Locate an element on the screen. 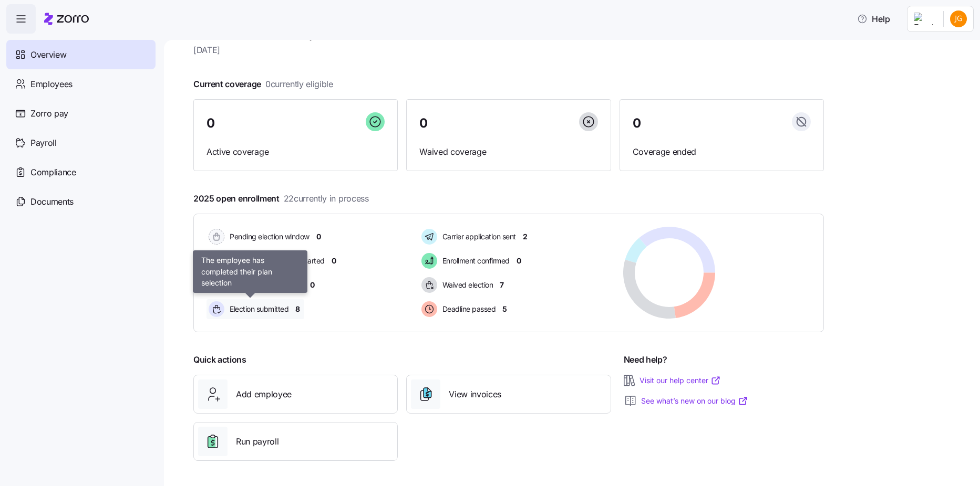 The width and height of the screenshot is (980, 486). span: 0 currently eligible is located at coordinates (299, 84).